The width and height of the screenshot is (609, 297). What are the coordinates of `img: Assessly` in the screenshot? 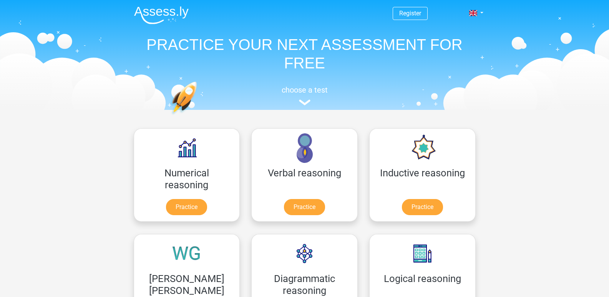 It's located at (161, 15).